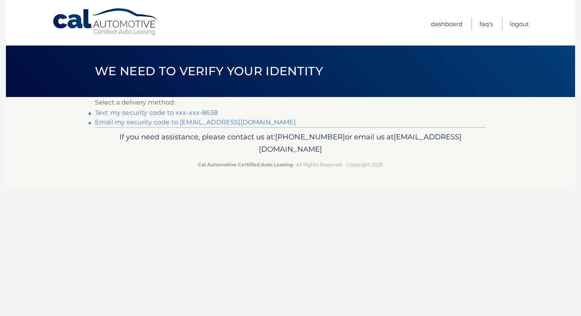 The image size is (581, 316). What do you see at coordinates (209, 71) in the screenshot?
I see `span: We need to verify your identity` at bounding box center [209, 71].